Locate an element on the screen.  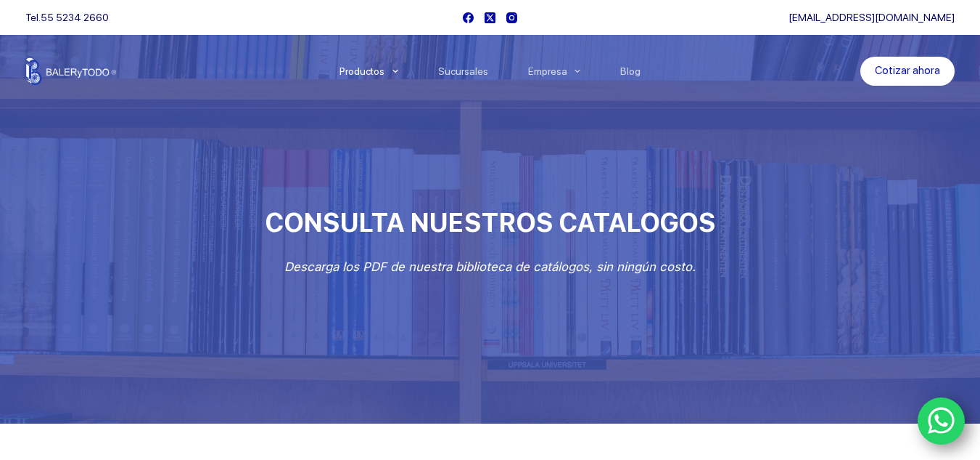
img: Balerytodo is located at coordinates (70, 71).